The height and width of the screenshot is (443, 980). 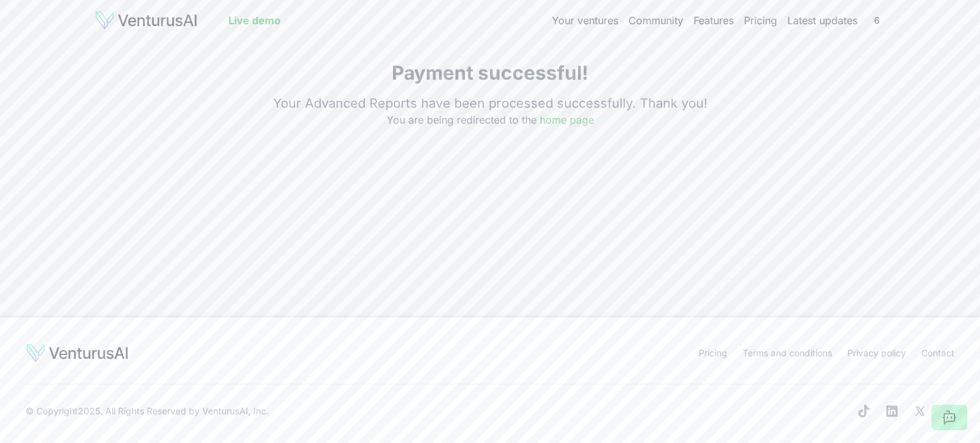 I want to click on span: 6, so click(x=876, y=21).